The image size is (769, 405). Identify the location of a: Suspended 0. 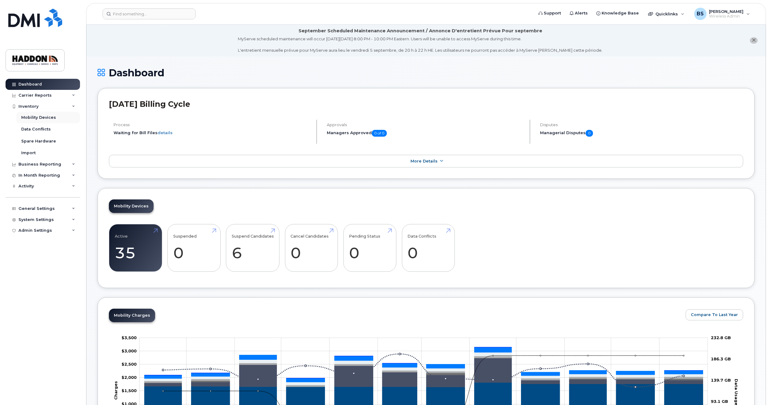
(194, 248).